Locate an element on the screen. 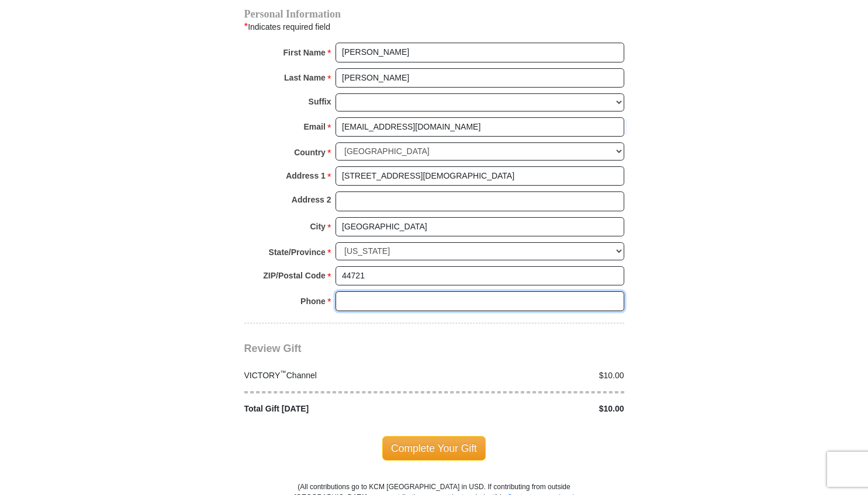 The height and width of the screenshot is (495, 868). strong: Email is located at coordinates (314, 126).